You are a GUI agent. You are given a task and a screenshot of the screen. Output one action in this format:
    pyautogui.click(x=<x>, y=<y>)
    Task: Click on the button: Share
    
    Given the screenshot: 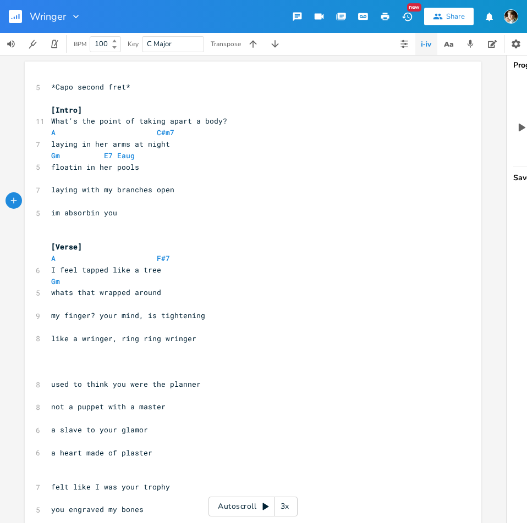 What is the action you would take?
    pyautogui.click(x=449, y=16)
    